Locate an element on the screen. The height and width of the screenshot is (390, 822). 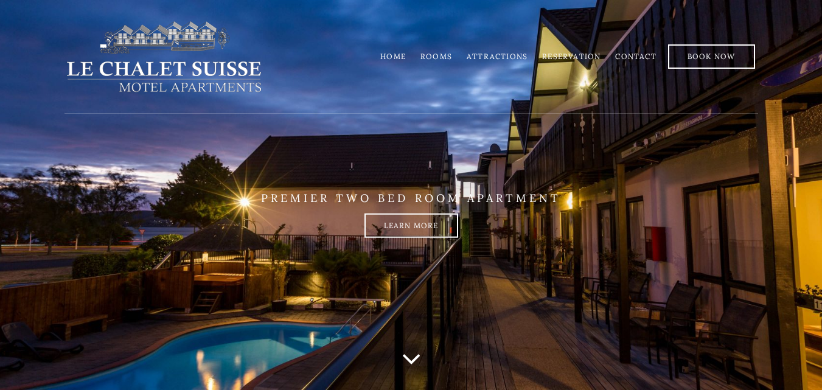
a: Learn more is located at coordinates (412, 226).